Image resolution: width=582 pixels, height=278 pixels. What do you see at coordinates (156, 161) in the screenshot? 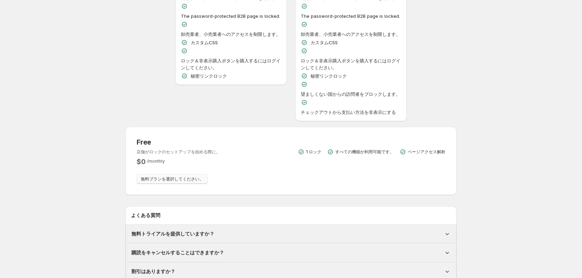
I see `span: / monthly` at bounding box center [156, 161].